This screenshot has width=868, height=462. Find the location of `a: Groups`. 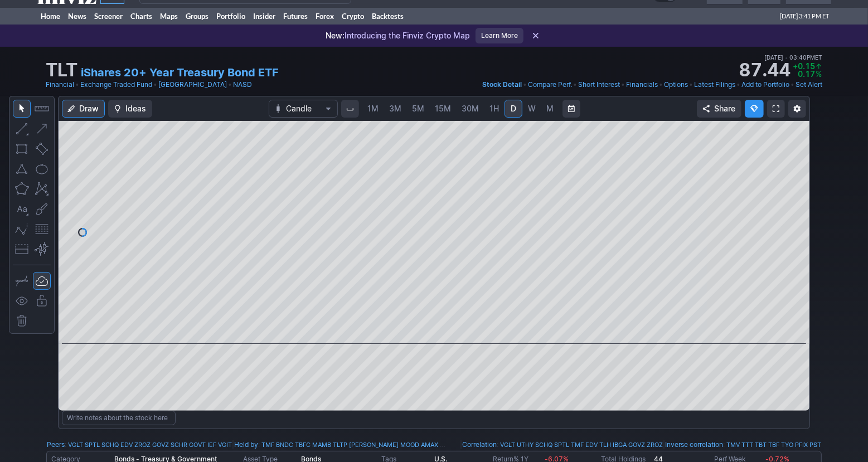

a: Groups is located at coordinates (197, 16).